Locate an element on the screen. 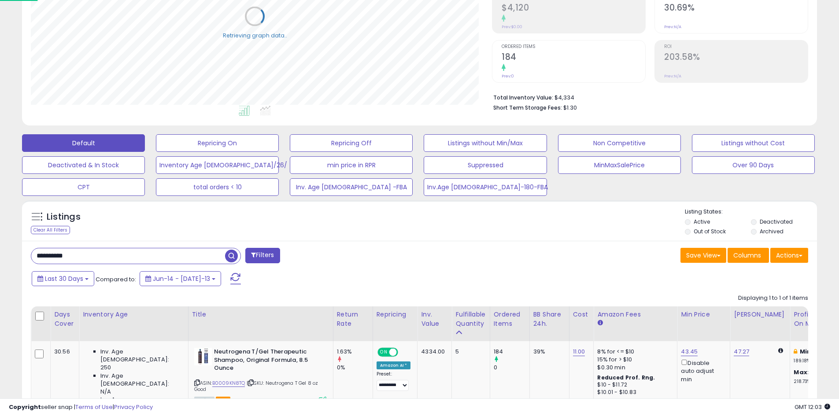  button: Listings without Cost is located at coordinates (753, 143).